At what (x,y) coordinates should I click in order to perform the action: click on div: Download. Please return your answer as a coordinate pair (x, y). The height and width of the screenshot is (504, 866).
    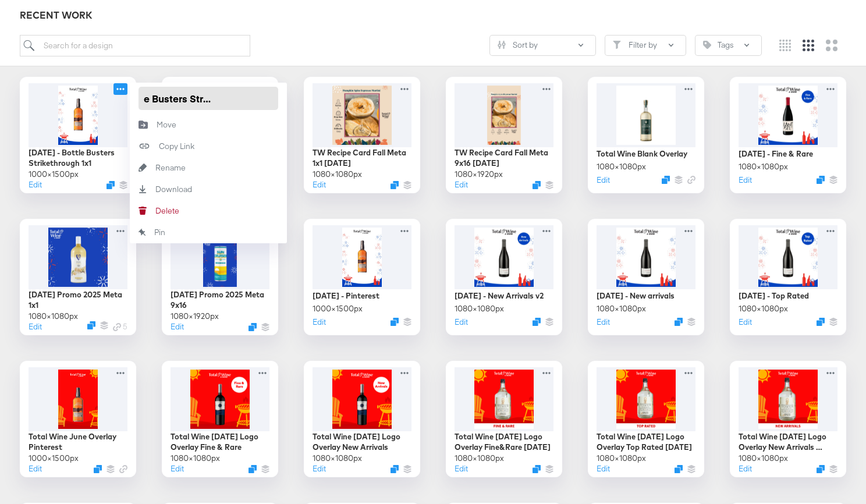
    Looking at the image, I should click on (173, 189).